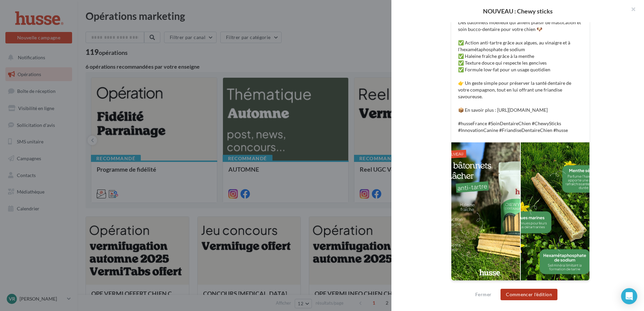 The width and height of the screenshot is (644, 311). Describe the element at coordinates (518, 11) in the screenshot. I see `div: NOUVEAU : Chewy sticks` at that location.